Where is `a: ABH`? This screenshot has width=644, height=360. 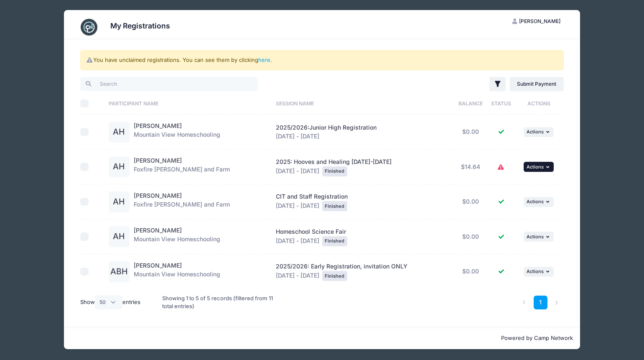
a: ABH is located at coordinates (119, 272).